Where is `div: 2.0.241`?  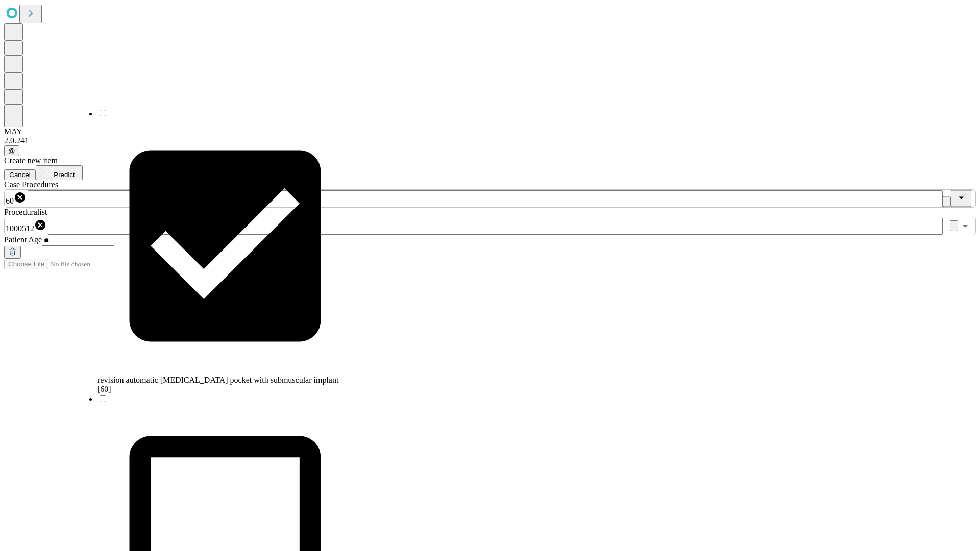 div: 2.0.241 is located at coordinates (490, 141).